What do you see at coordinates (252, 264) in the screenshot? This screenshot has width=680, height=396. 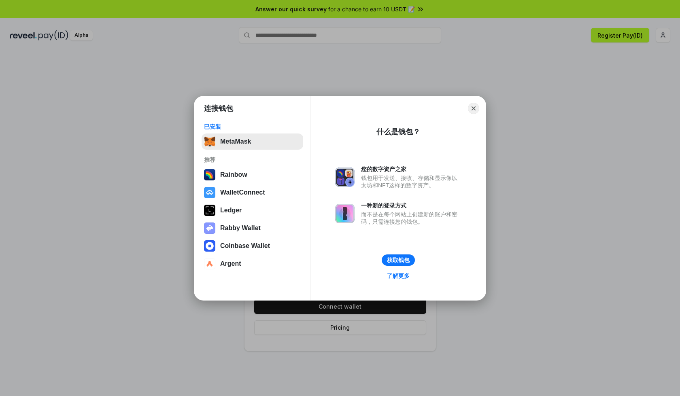 I see `button: Argent` at bounding box center [252, 264].